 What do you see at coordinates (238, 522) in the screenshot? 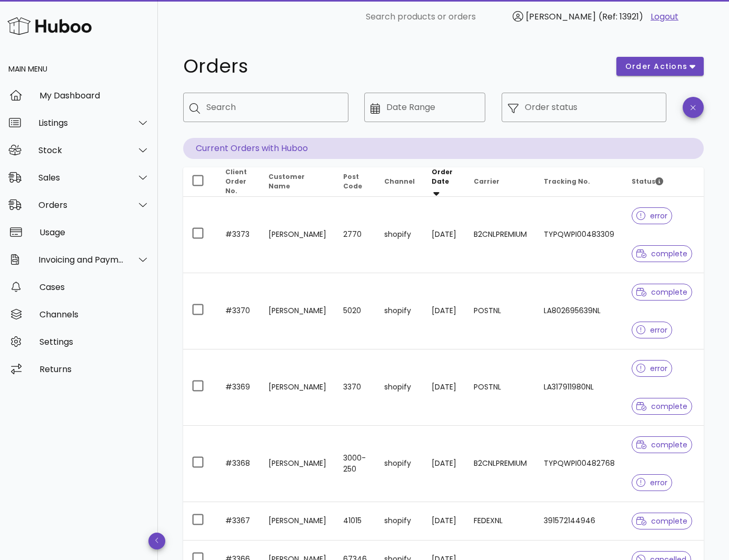
I see `td: #3367` at bounding box center [238, 522].